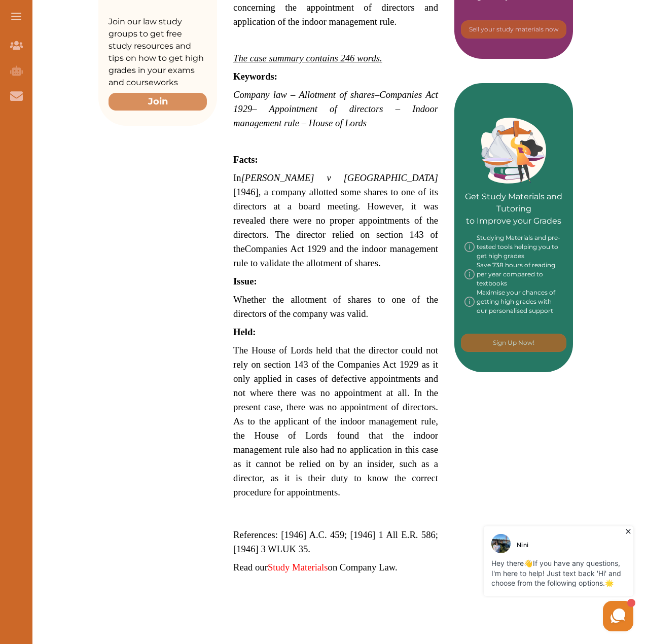 The image size is (646, 644). Describe the element at coordinates (298, 567) in the screenshot. I see `a: Study Materials` at that location.